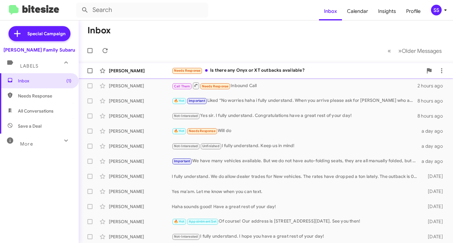 The height and width of the screenshot is (243, 453). Describe the element at coordinates (436, 10) in the screenshot. I see `button: SS` at that location.